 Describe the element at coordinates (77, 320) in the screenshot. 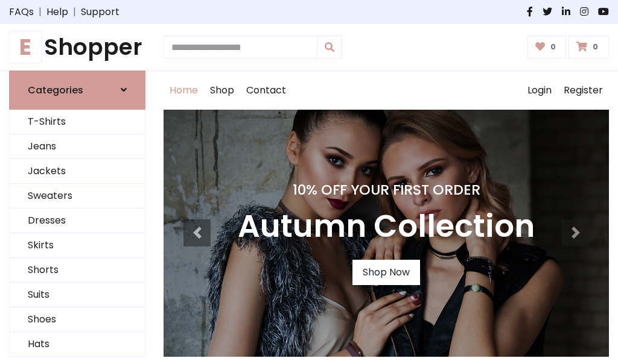

I see `a: Shoes` at that location.